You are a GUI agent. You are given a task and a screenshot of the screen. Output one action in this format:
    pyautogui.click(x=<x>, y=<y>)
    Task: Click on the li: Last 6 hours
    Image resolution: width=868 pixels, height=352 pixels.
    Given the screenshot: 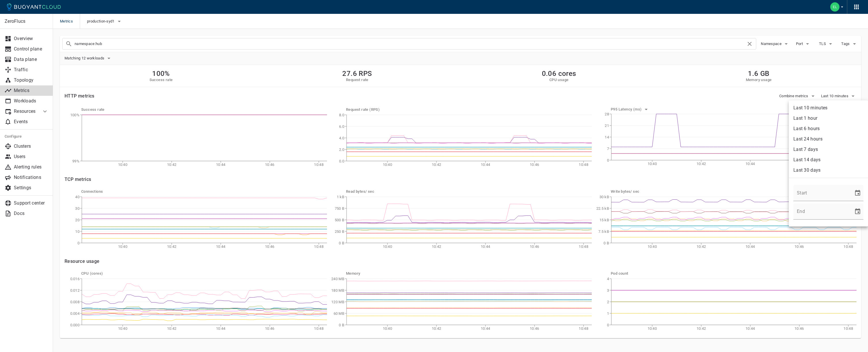 What is the action you would take?
    pyautogui.click(x=828, y=129)
    